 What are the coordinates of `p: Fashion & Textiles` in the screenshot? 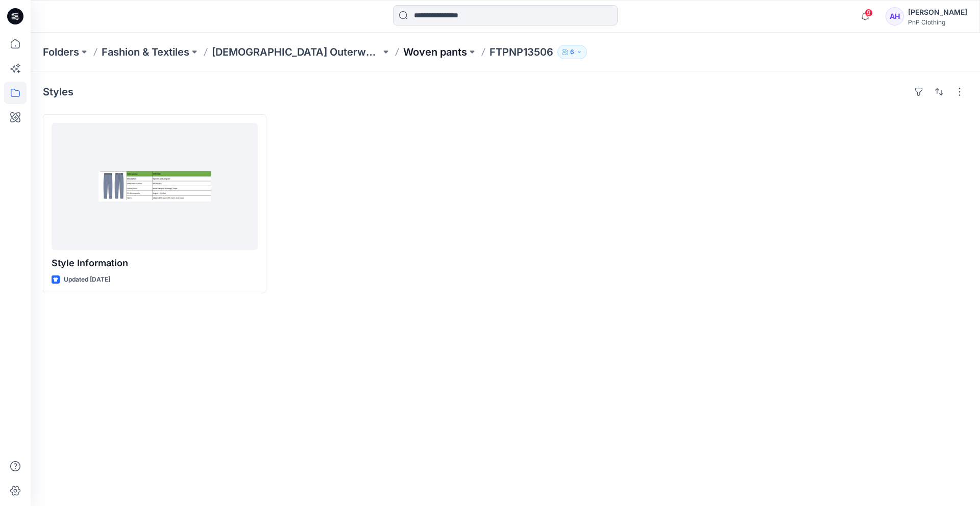 It's located at (146, 52).